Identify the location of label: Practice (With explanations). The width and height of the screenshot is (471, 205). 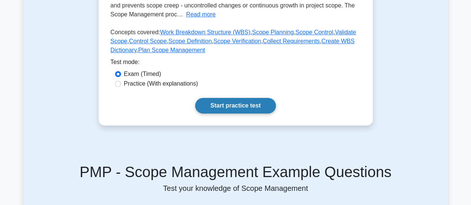
(161, 84).